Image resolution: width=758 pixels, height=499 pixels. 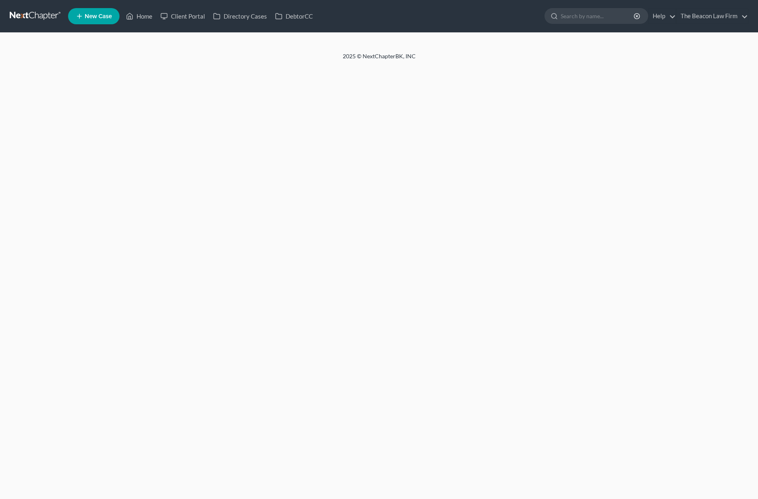 I want to click on a: Client Portal, so click(x=183, y=16).